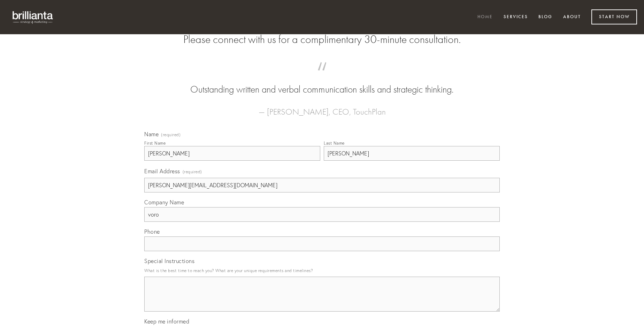  Describe the element at coordinates (322, 83) in the screenshot. I see `blockquote: Outstanding written and verbal communication skills and strategic thinking.` at that location.